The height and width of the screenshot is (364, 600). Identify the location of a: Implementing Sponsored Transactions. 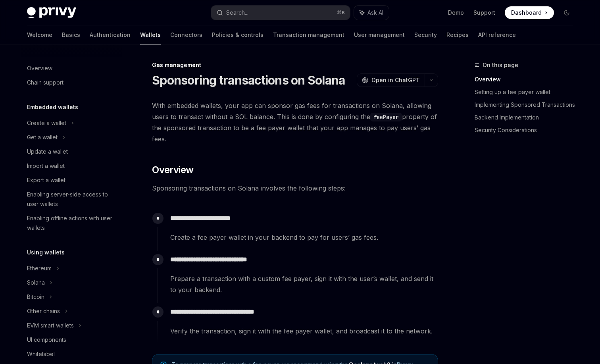
(527, 105).